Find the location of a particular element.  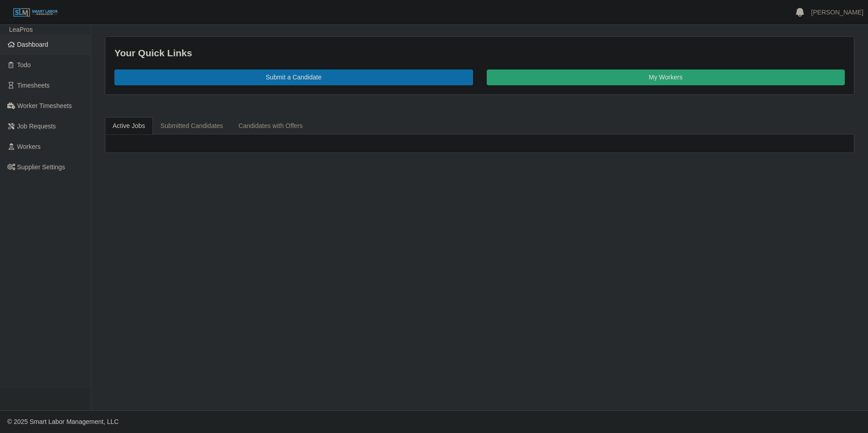

span: LeaPros is located at coordinates (21, 30).